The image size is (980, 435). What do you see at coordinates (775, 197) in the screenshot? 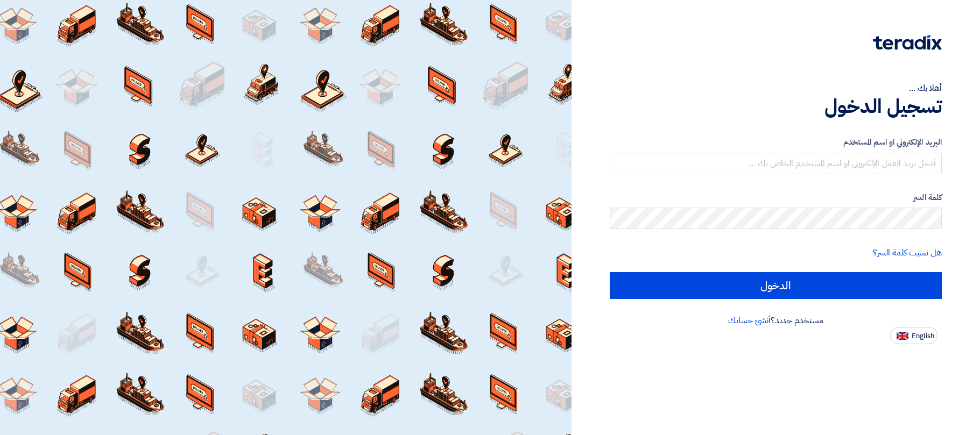
I see `label: كلمة السر` at bounding box center [775, 197].